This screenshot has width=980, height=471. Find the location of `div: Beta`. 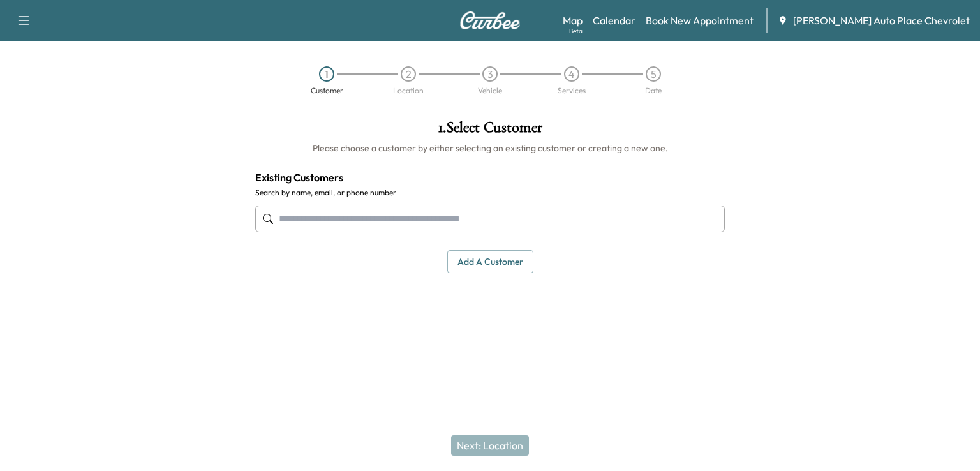

div: Beta is located at coordinates (575, 30).